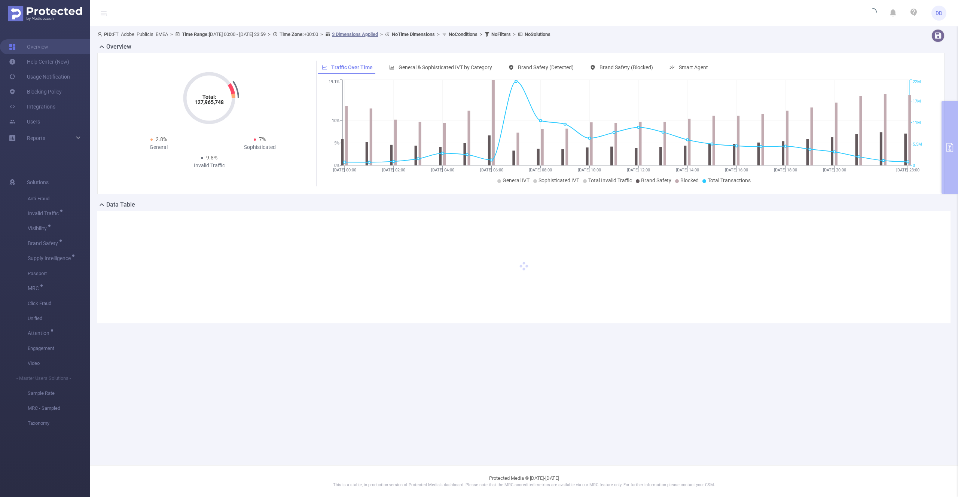  I want to click on span: Video, so click(59, 363).